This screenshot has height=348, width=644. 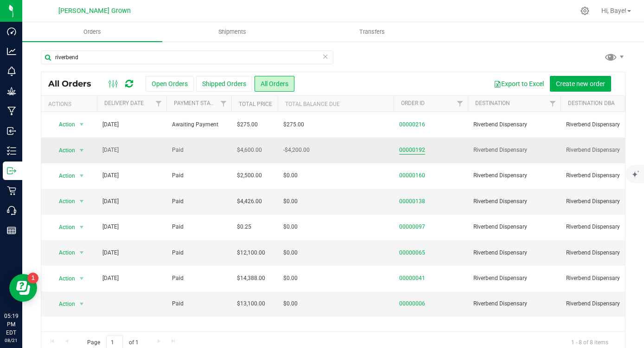 I want to click on span: Shipments, so click(x=232, y=32).